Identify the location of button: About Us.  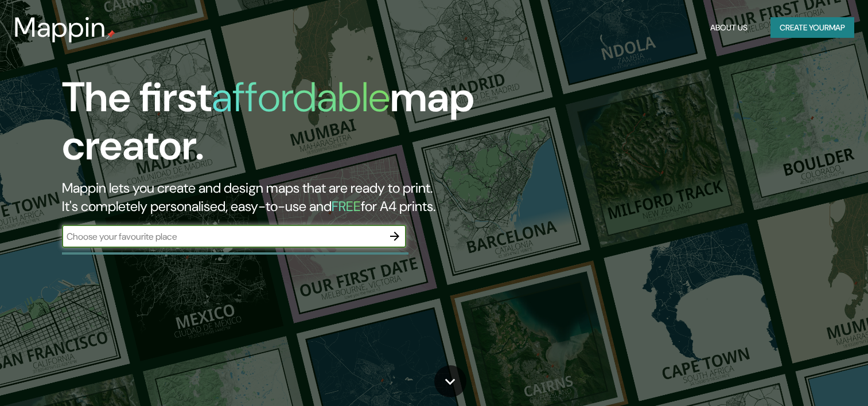
(729, 27).